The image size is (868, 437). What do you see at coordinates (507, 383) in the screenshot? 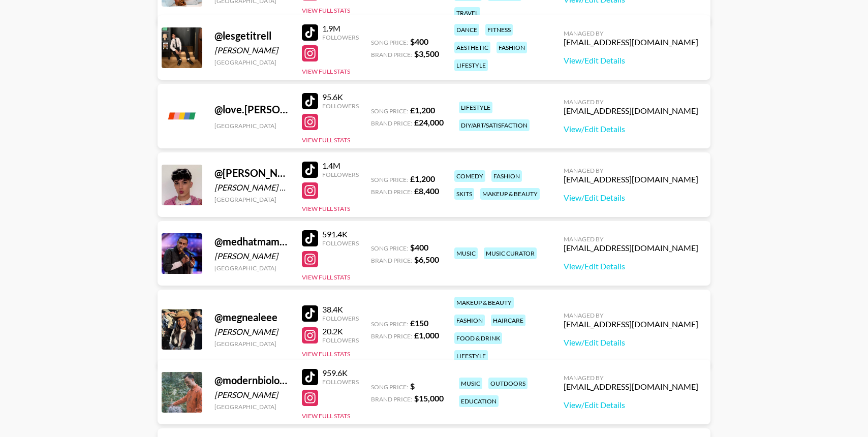
I see `div: outdoors` at bounding box center [507, 383].